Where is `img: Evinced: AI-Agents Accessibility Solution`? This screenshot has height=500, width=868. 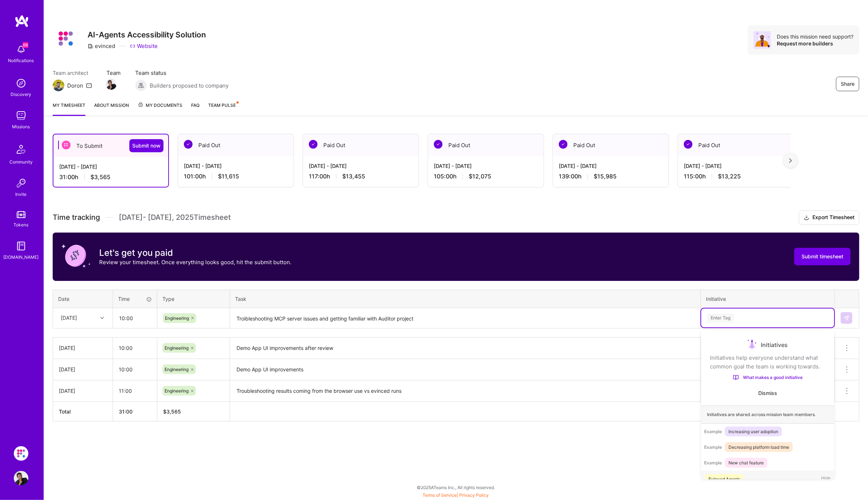 img: Evinced: AI-Agents Accessibility Solution is located at coordinates (21, 454).